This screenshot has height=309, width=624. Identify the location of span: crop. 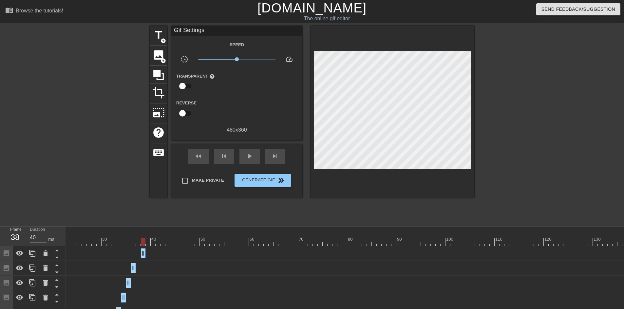
(159, 93).